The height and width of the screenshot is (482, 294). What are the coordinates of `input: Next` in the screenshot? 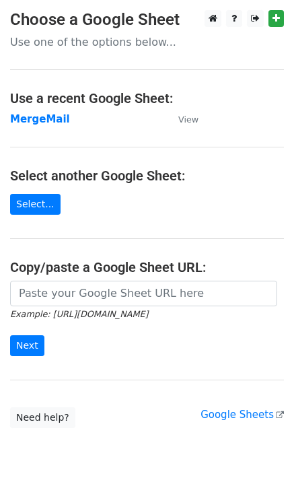 It's located at (27, 345).